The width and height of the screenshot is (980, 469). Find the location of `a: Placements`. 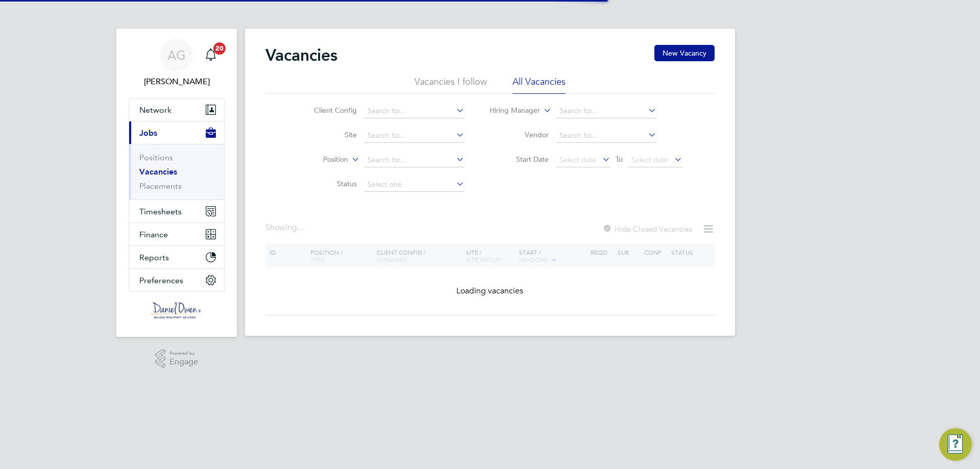

a: Placements is located at coordinates (160, 186).